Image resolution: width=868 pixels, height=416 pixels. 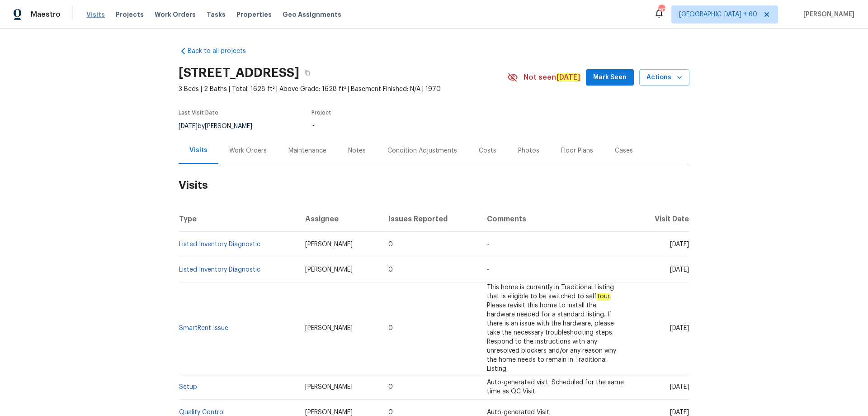 I want to click on span: Not seen, so click(x=552, y=77).